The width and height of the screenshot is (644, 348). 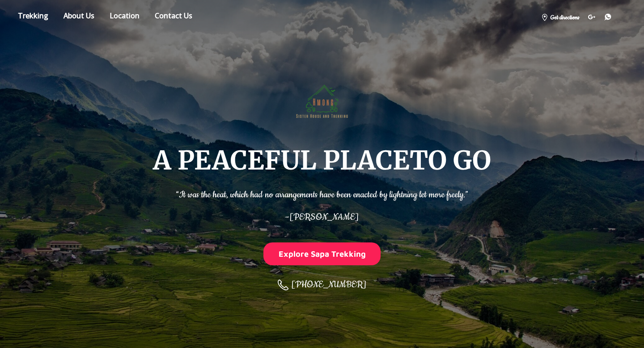 What do you see at coordinates (322, 100) in the screenshot?
I see `img: Hmong Sisters House and Trekking` at bounding box center [322, 100].